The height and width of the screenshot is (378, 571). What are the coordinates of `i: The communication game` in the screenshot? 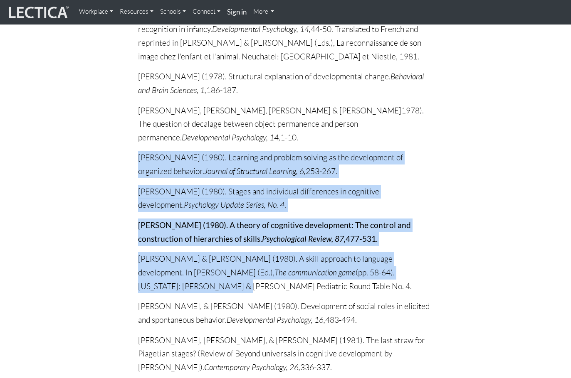 It's located at (315, 273).